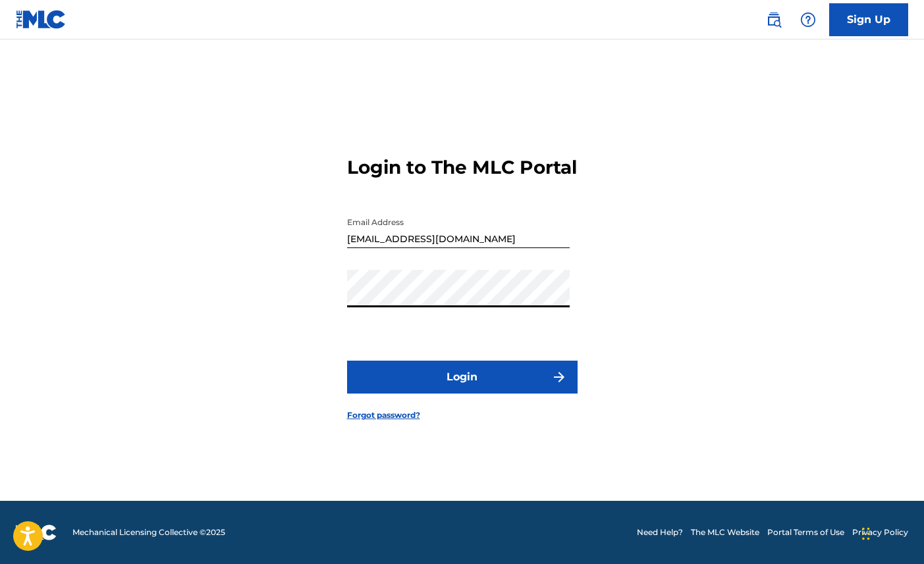 The height and width of the screenshot is (564, 924). What do you see at coordinates (880, 533) in the screenshot?
I see `a: Privacy Policy` at bounding box center [880, 533].